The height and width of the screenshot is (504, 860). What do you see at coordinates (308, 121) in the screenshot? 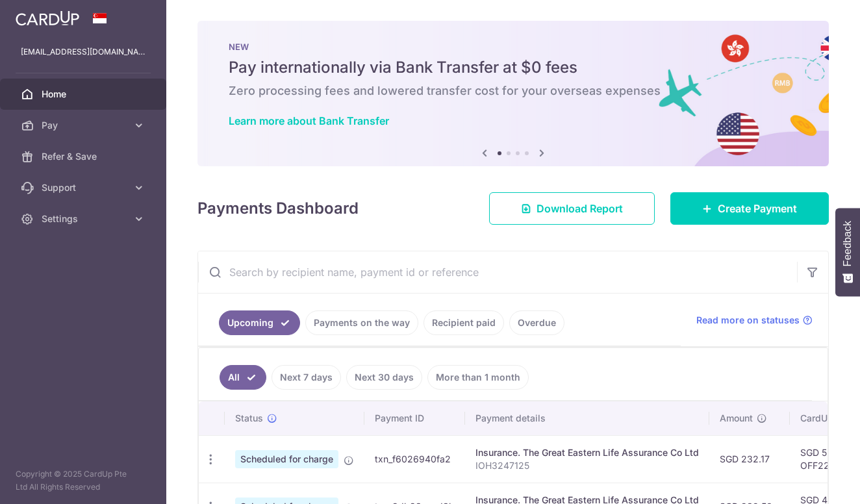
I see `a: Learn more about Bank Transfer` at bounding box center [308, 121].